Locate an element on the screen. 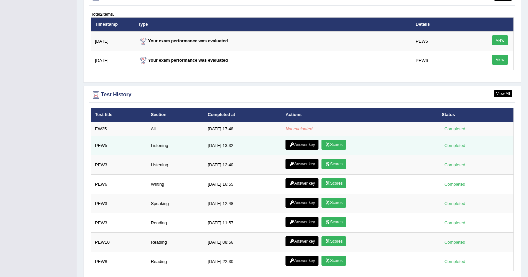 This screenshot has width=528, height=277. td: Speaking is located at coordinates (176, 204).